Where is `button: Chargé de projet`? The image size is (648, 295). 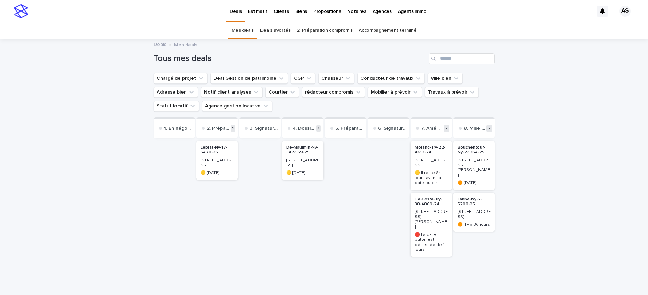 button: Chargé de projet is located at coordinates (180, 78).